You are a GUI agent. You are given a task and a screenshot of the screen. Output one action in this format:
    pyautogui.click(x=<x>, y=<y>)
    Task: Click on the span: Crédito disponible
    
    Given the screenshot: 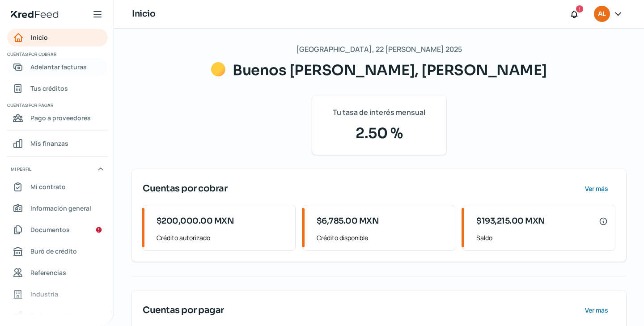 What is the action you would take?
    pyautogui.click(x=383, y=237)
    